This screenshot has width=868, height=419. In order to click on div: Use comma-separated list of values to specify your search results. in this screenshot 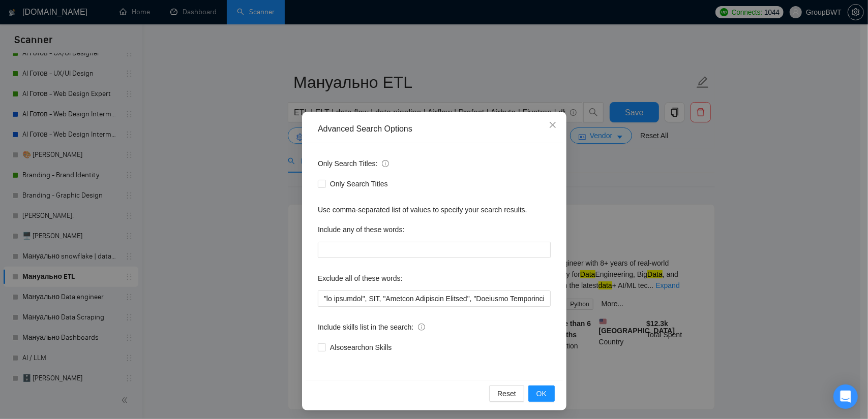, I will do `click(434, 210)`.